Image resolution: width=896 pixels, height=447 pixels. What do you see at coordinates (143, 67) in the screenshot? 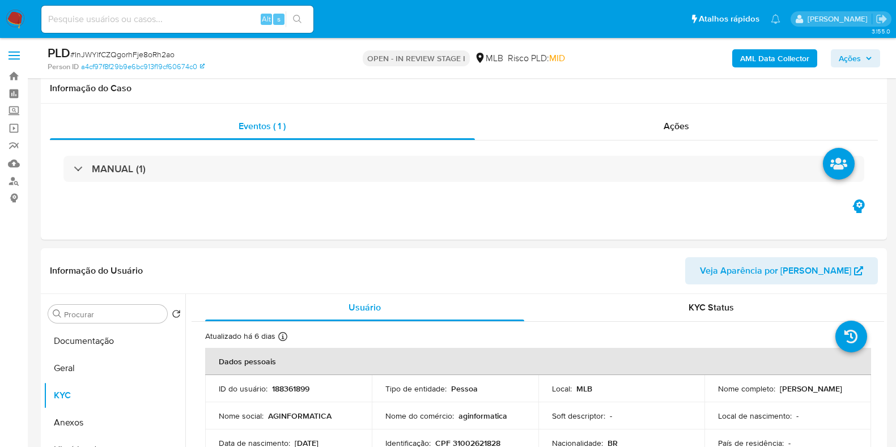
I see `a: a4cf97f8f29b9e6bc913f19cf60674c0` at bounding box center [143, 67].